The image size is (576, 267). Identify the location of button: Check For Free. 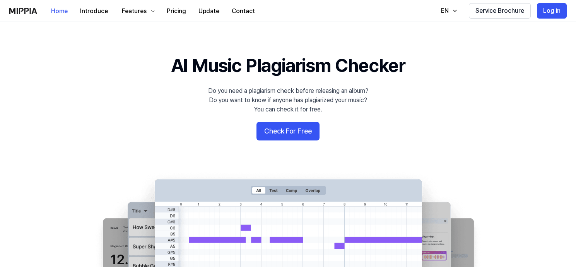
(288, 131).